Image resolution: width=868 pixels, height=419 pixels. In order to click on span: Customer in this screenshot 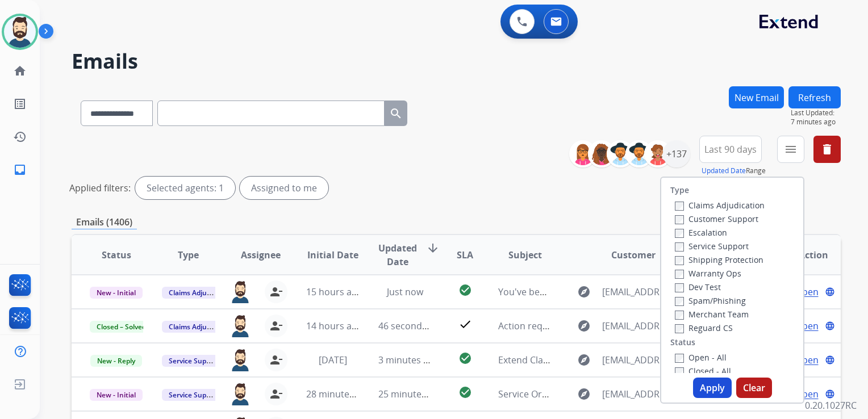, I will do `click(633, 255)`.